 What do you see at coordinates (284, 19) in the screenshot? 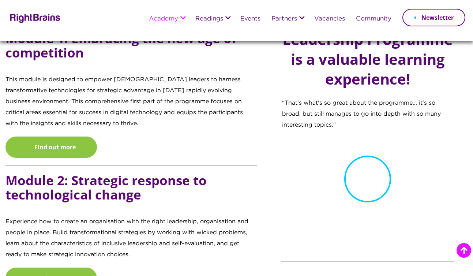
I see `a: Partners` at bounding box center [284, 19].